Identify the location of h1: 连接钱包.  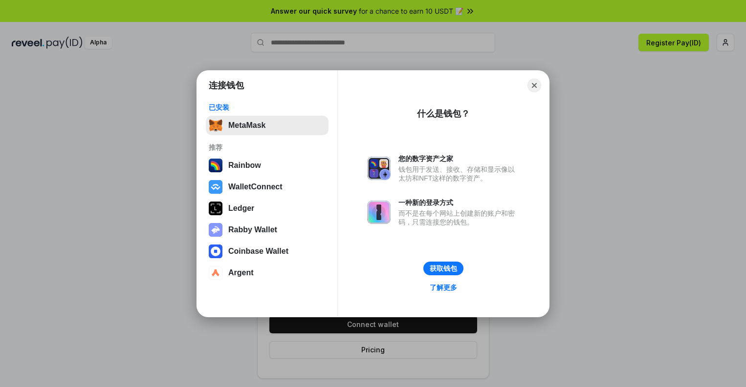
(226, 86).